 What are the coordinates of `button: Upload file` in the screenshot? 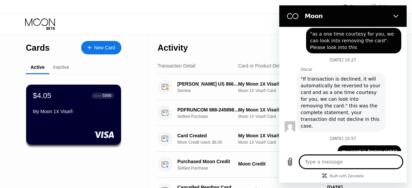 It's located at (11, 156).